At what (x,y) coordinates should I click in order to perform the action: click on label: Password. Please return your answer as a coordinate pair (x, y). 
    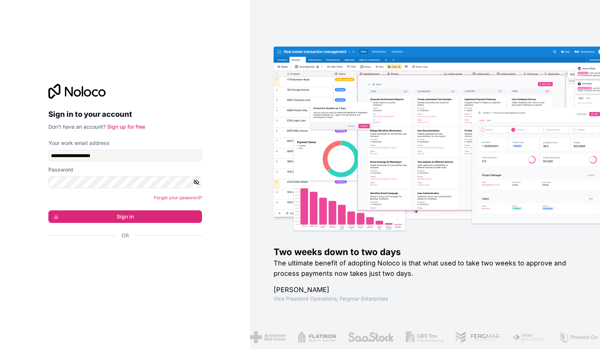
    Looking at the image, I should click on (61, 169).